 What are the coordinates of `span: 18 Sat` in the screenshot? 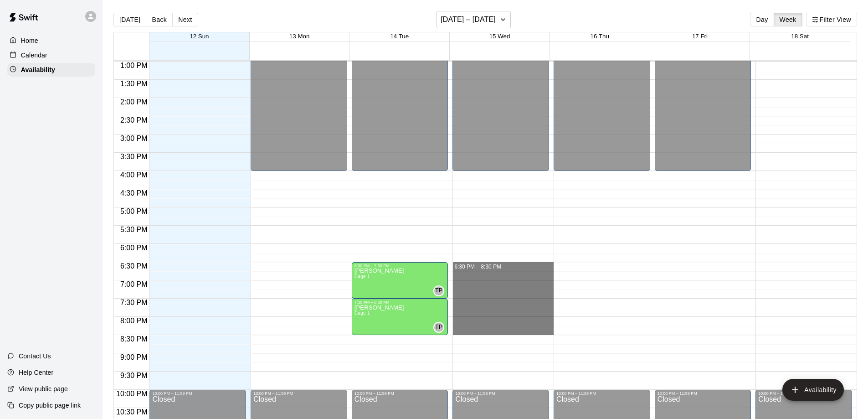 It's located at (800, 36).